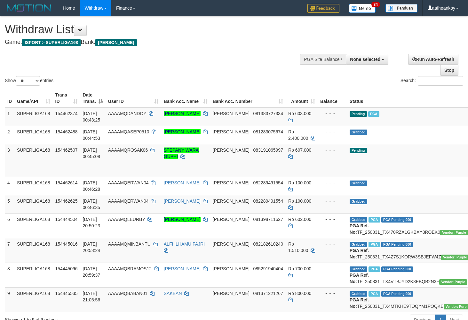 This screenshot has height=320, width=468. Describe the element at coordinates (10, 204) in the screenshot. I see `td: 5` at that location.